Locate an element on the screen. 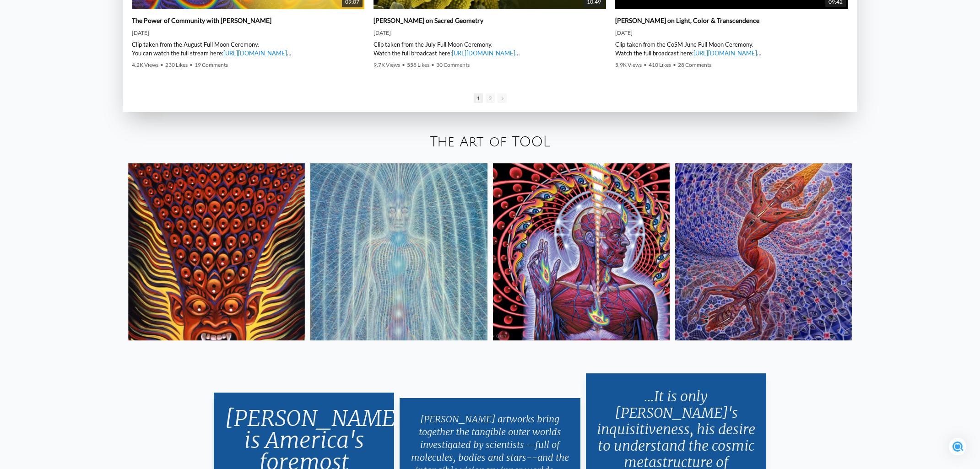  span: 558 Likes is located at coordinates (417, 65).